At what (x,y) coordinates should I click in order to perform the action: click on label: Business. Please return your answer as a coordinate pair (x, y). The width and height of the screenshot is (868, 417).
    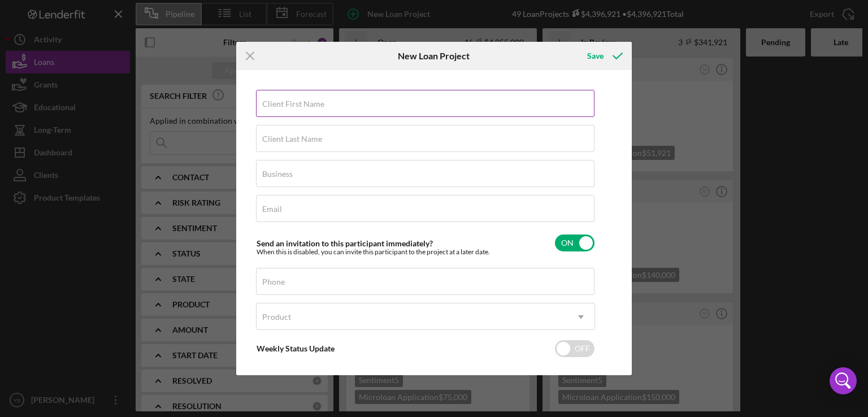
    Looking at the image, I should click on (277, 174).